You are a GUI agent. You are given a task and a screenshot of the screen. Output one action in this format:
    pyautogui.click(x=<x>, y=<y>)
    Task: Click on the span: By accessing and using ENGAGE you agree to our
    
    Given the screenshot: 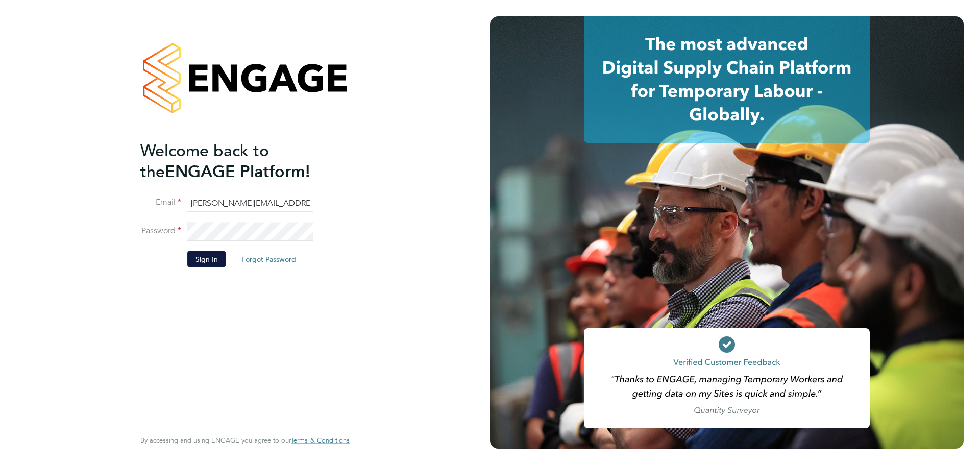 What is the action you would take?
    pyautogui.click(x=245, y=439)
    